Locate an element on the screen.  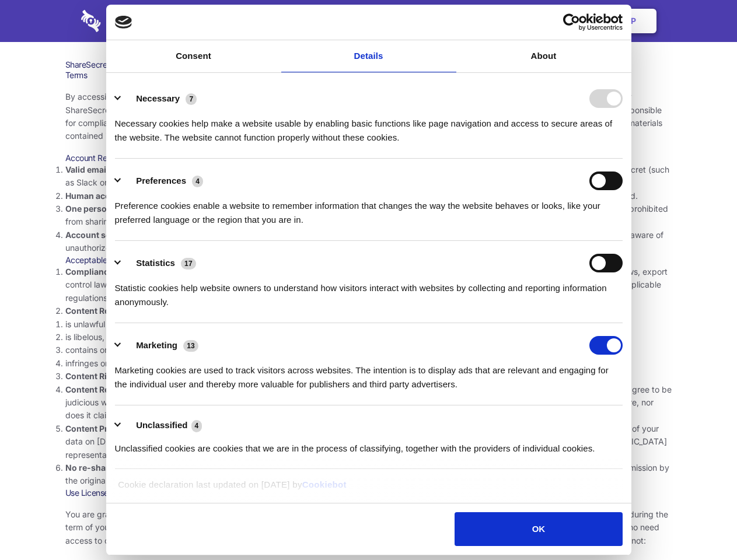
a: Login is located at coordinates (555, 21).